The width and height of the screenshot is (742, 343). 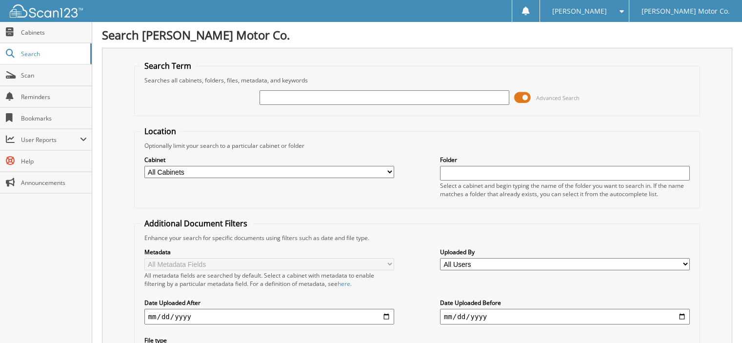 What do you see at coordinates (558, 98) in the screenshot?
I see `span: Advanced Search` at bounding box center [558, 98].